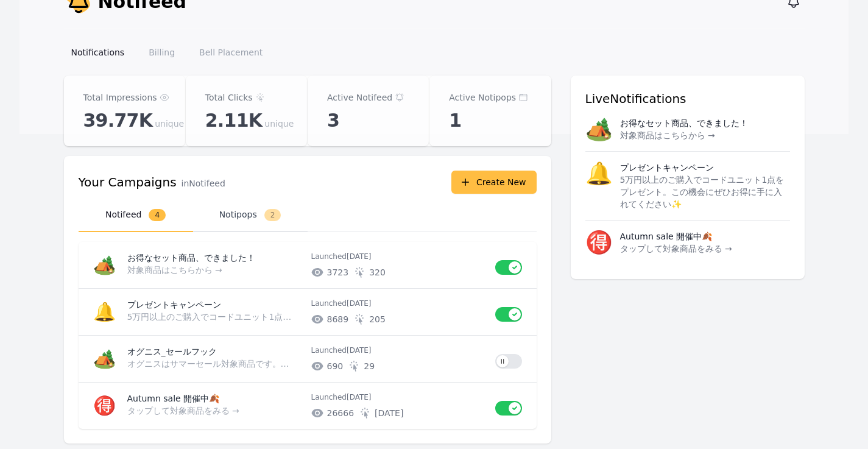 The width and height of the screenshot is (868, 474). I want to click on span: 3, so click(333, 121).